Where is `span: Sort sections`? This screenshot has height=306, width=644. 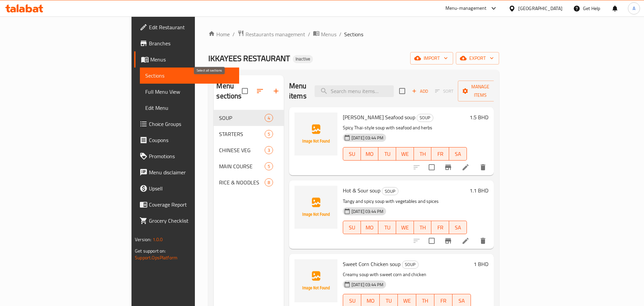 span: Sort sections is located at coordinates (261, 91).